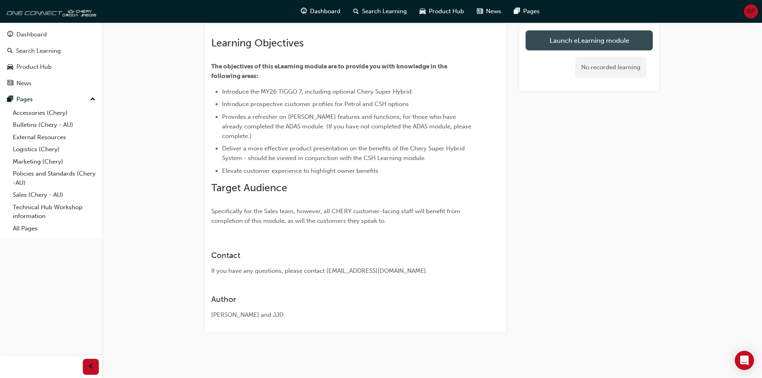  I want to click on div: News, so click(24, 83).